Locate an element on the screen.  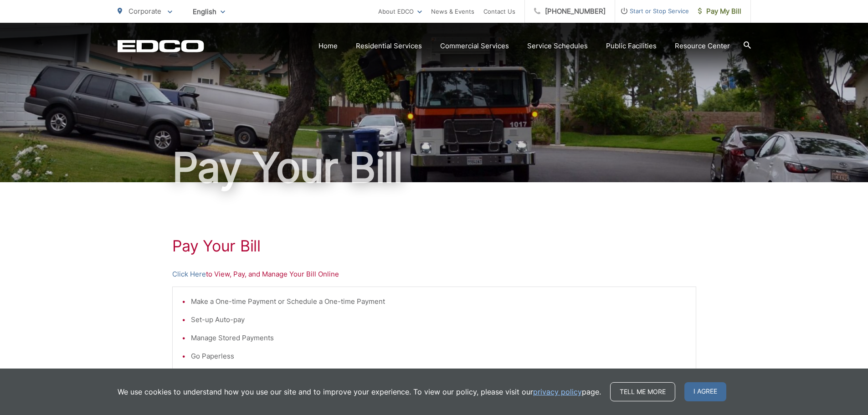
a: Residential Services is located at coordinates (389, 46).